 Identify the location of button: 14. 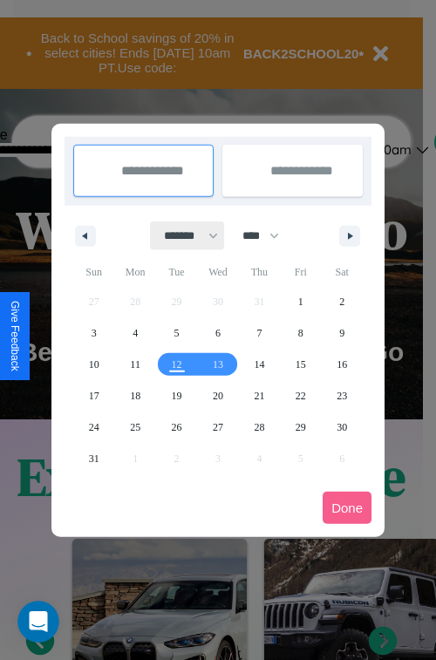
(259, 365).